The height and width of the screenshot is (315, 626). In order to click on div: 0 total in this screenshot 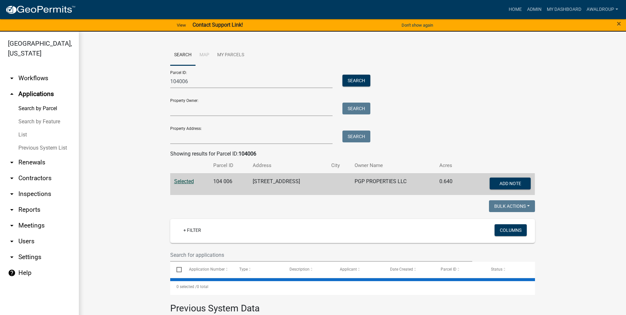, I will do `click(353, 286)`.